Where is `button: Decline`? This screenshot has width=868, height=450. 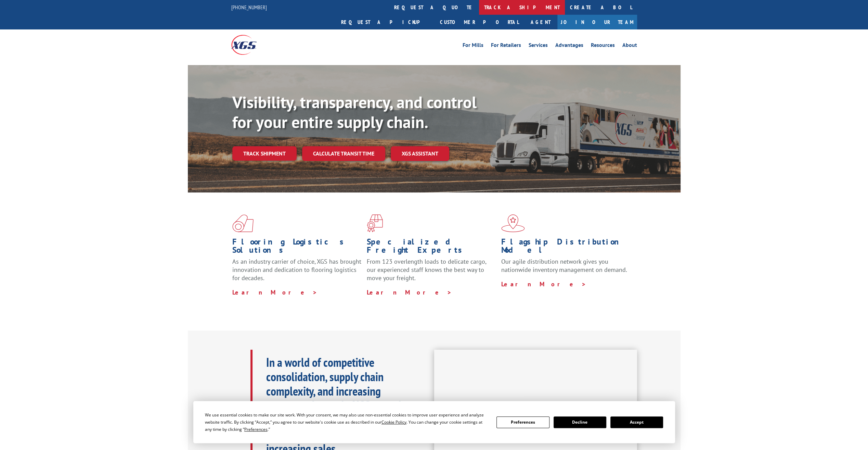
button: Decline is located at coordinates (580, 422).